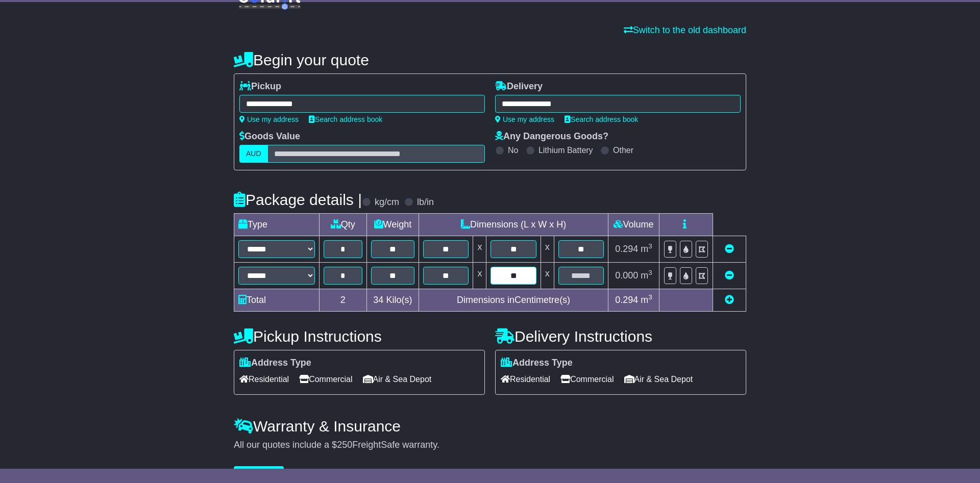  What do you see at coordinates (519, 87) in the screenshot?
I see `label: Delivery` at bounding box center [519, 87].